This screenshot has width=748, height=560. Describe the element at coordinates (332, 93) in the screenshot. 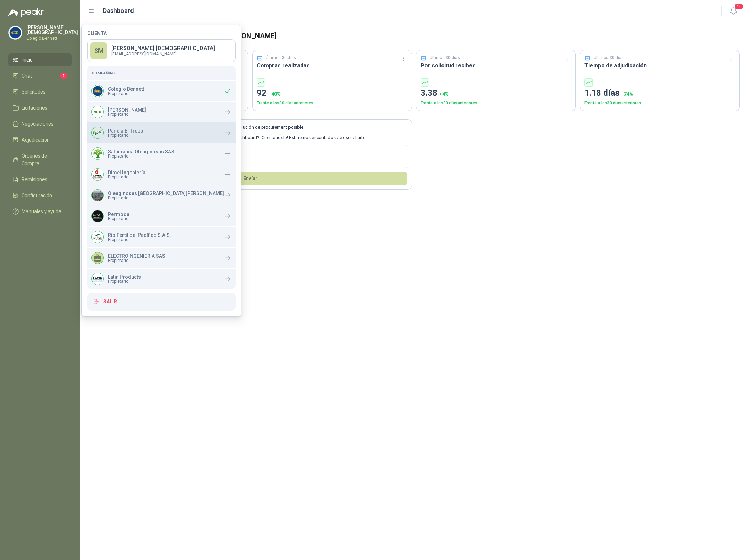

I see `p: 92` at that location.